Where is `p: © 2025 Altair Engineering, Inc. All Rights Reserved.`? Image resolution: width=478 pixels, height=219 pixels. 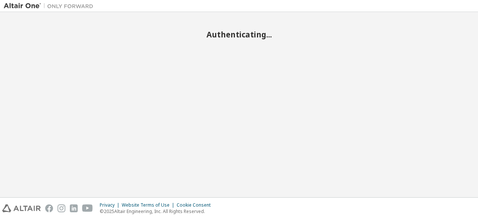 p: © 2025 Altair Engineering, Inc. All Rights Reserved. is located at coordinates (157, 211).